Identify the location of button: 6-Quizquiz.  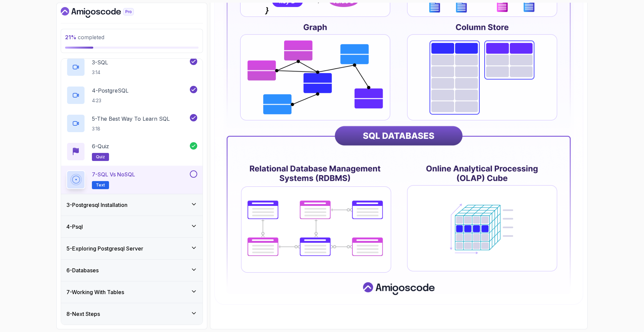
(132, 151).